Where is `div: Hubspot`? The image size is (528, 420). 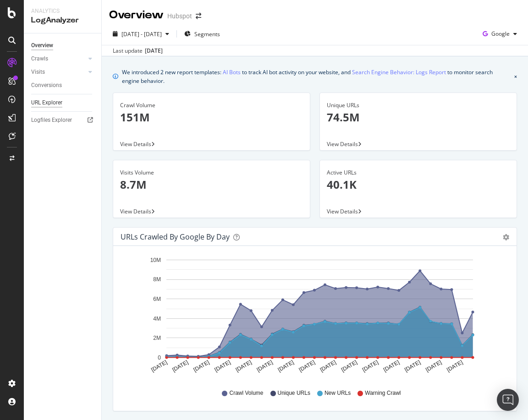
div: Hubspot is located at coordinates (179, 16).